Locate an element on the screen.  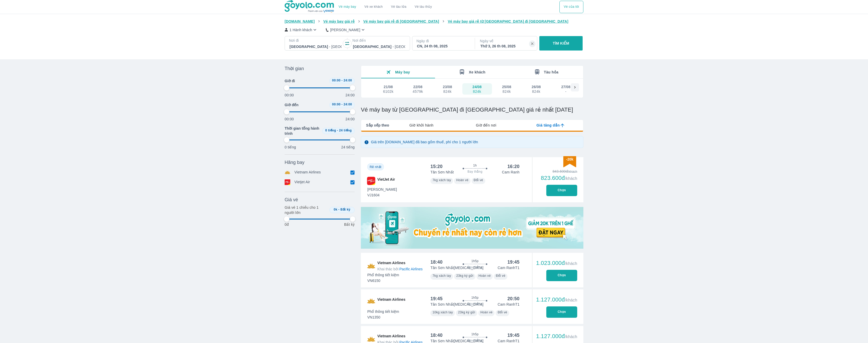
span: 0 tiếng is located at coordinates (330, 131).